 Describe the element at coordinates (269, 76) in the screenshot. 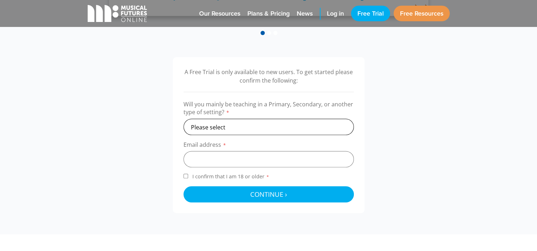

I see `p: A Free Trial is only available to new users. To get started please confirm the following:` at that location.